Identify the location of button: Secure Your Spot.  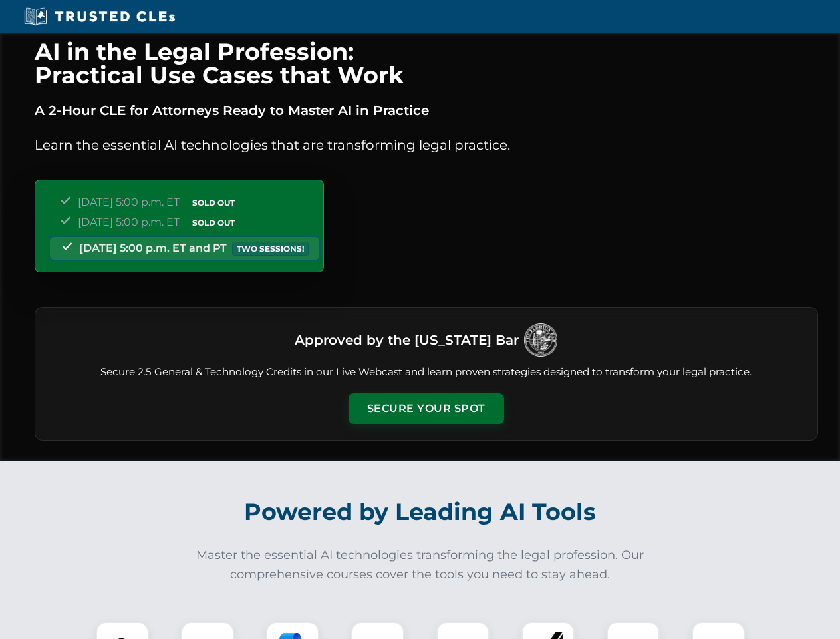
(427, 409).